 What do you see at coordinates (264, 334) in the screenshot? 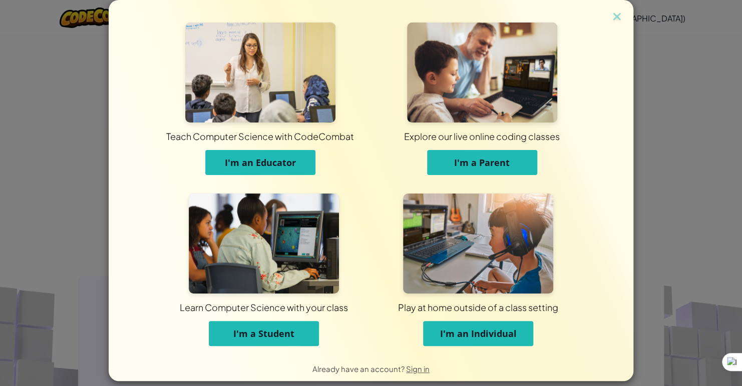
I see `span: I'm a Student` at bounding box center [264, 334].